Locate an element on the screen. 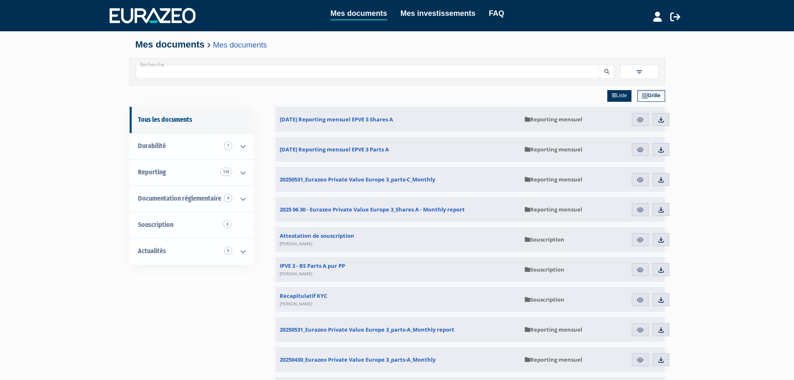 This screenshot has width=794, height=380. a: FAQ is located at coordinates (497, 13).